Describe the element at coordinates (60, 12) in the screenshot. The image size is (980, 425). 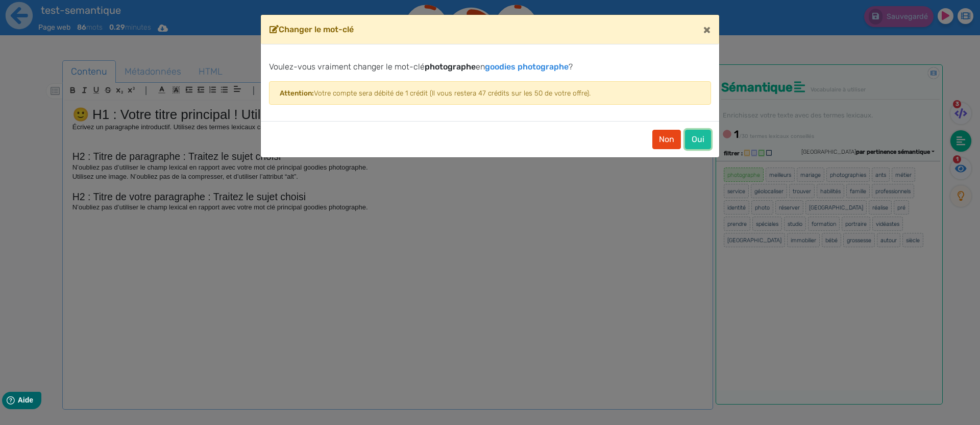
I see `span: Aide` at that location.